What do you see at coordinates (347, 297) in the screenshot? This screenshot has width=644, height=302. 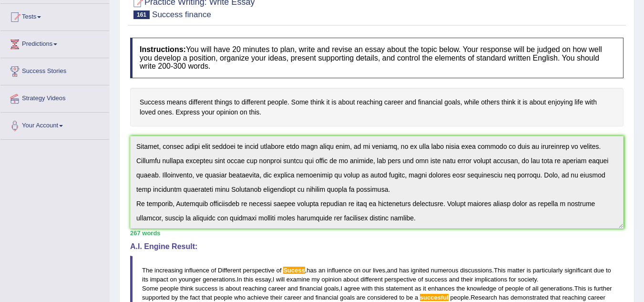 I see `span: goals` at bounding box center [347, 297].